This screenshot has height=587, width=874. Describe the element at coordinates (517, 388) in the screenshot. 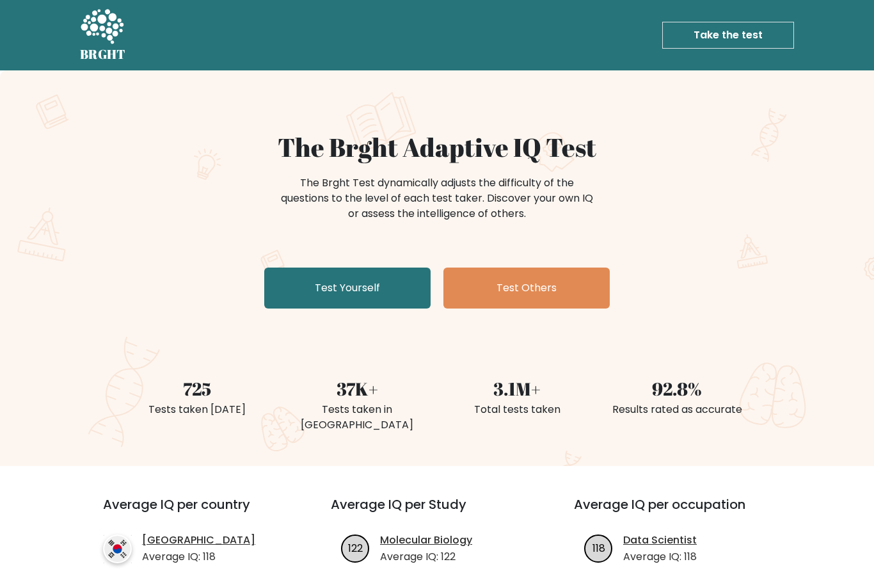

I see `div: 3.1M+` at that location.